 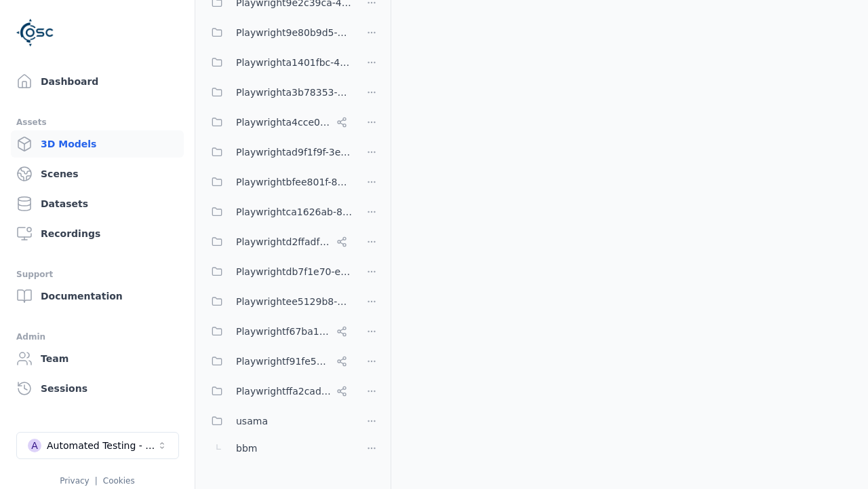 What do you see at coordinates (97, 388) in the screenshot?
I see `a: Sessions` at bounding box center [97, 388].